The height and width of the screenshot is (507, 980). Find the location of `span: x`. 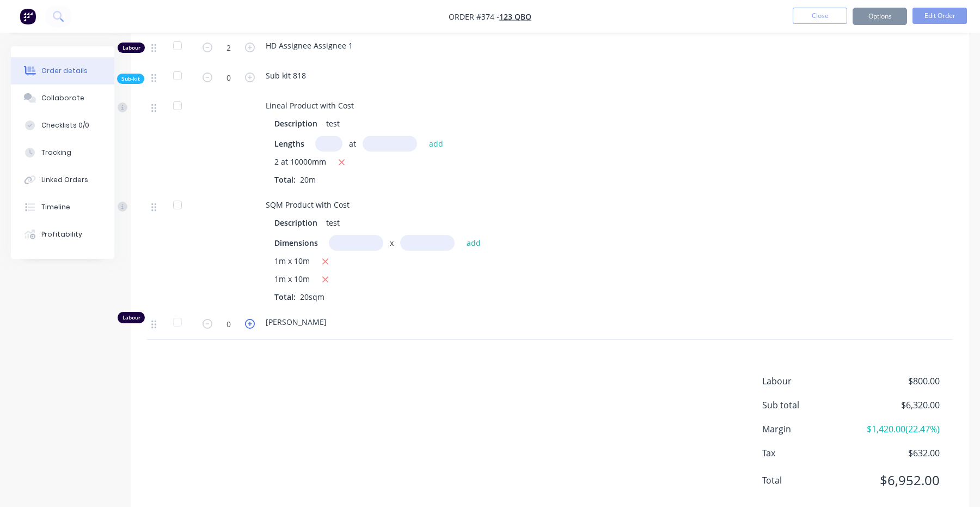

span: x is located at coordinates (392, 243).